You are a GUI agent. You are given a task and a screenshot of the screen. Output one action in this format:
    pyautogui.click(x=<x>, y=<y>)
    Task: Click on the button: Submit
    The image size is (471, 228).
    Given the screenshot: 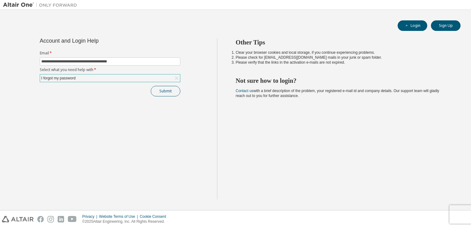 What is the action you would take?
    pyautogui.click(x=166, y=91)
    